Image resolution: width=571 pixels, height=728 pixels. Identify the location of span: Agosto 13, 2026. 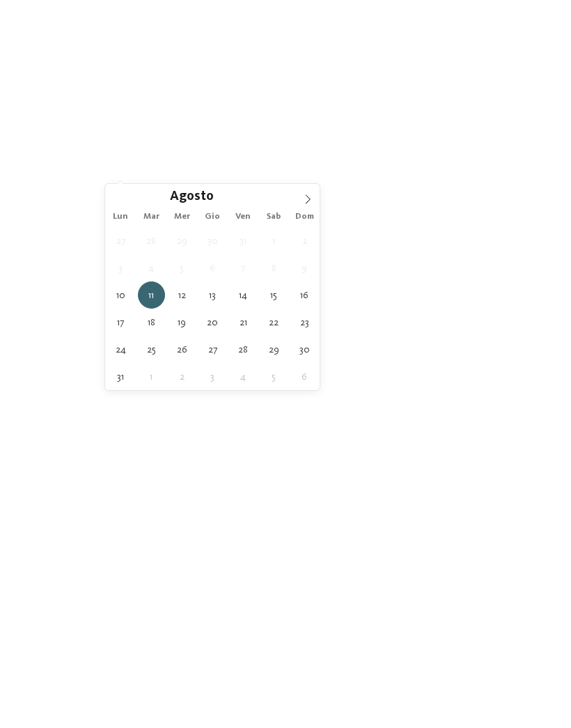
(212, 295).